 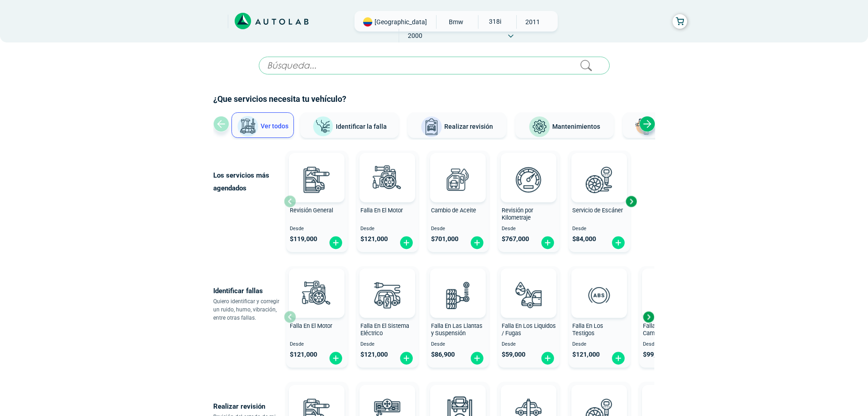 I want to click on img: diagnostic_caja-de-cambios-v3.svg, so click(x=670, y=295).